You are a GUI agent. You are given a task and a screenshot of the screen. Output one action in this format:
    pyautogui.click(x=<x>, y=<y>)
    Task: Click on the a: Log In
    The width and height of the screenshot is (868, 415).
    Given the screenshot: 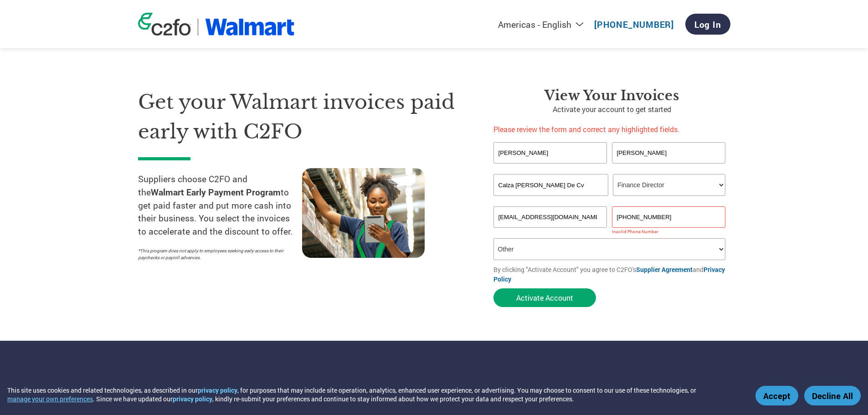 What is the action you would take?
    pyautogui.click(x=708, y=24)
    